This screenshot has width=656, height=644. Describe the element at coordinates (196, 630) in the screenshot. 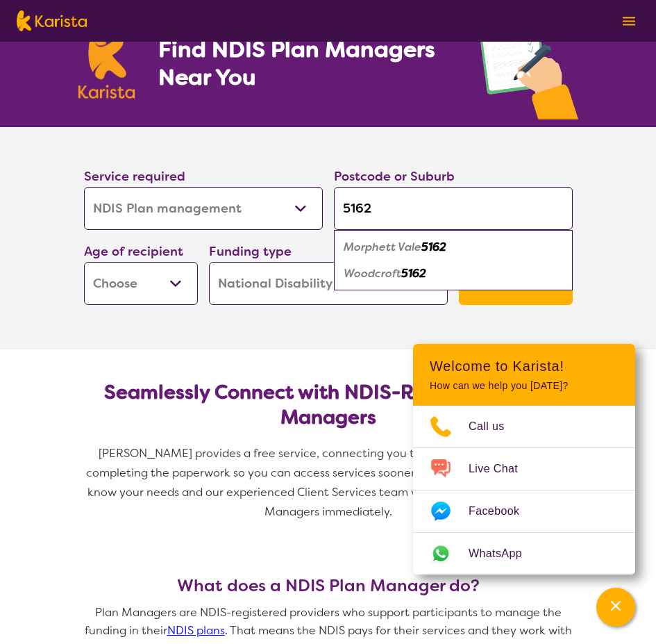

I see `a: NDIS plans` at that location.